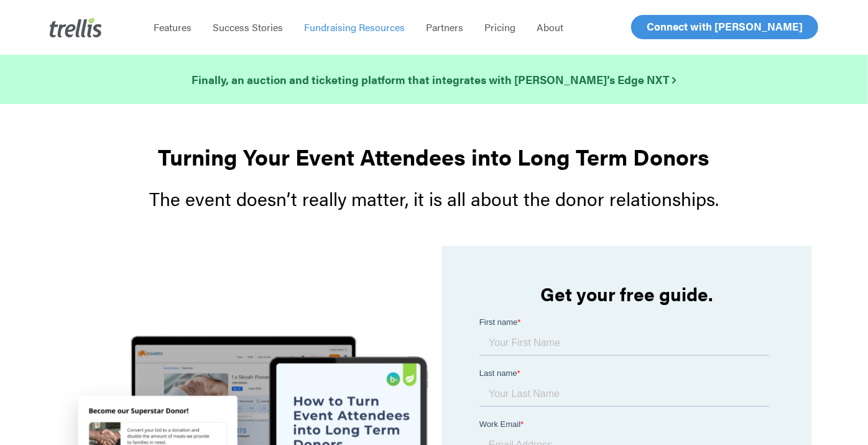 The width and height of the screenshot is (868, 445). Describe the element at coordinates (626, 293) in the screenshot. I see `strong: Get your free guide.` at that location.